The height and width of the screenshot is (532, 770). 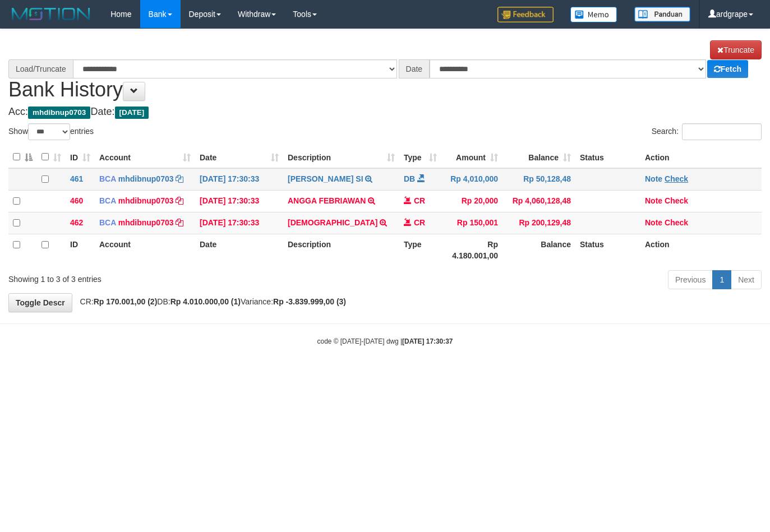 What do you see at coordinates (471, 180) in the screenshot?
I see `td: Rp 4,010,000` at bounding box center [471, 180].